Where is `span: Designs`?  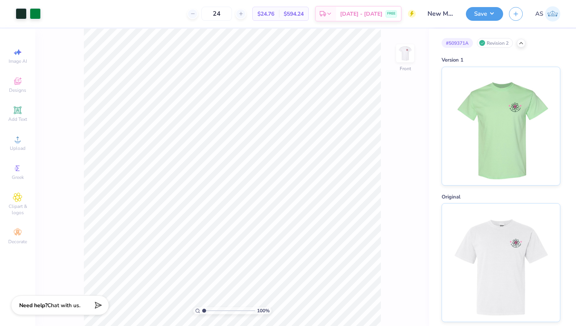 span: Designs is located at coordinates (18, 90).